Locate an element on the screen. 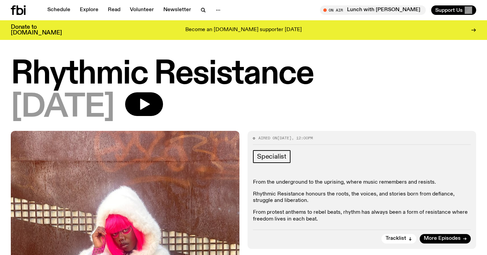 This screenshot has width=487, height=255. a: Newsletter is located at coordinates (177, 10).